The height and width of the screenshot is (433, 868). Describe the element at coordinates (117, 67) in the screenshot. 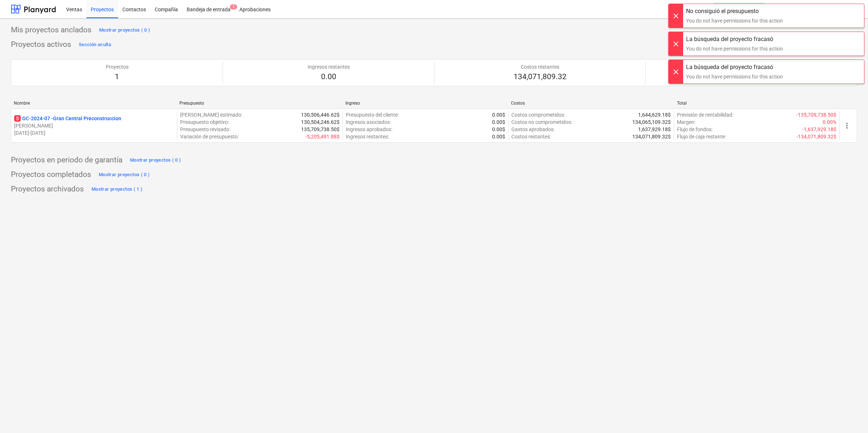

I see `p: Proyectos` at that location.